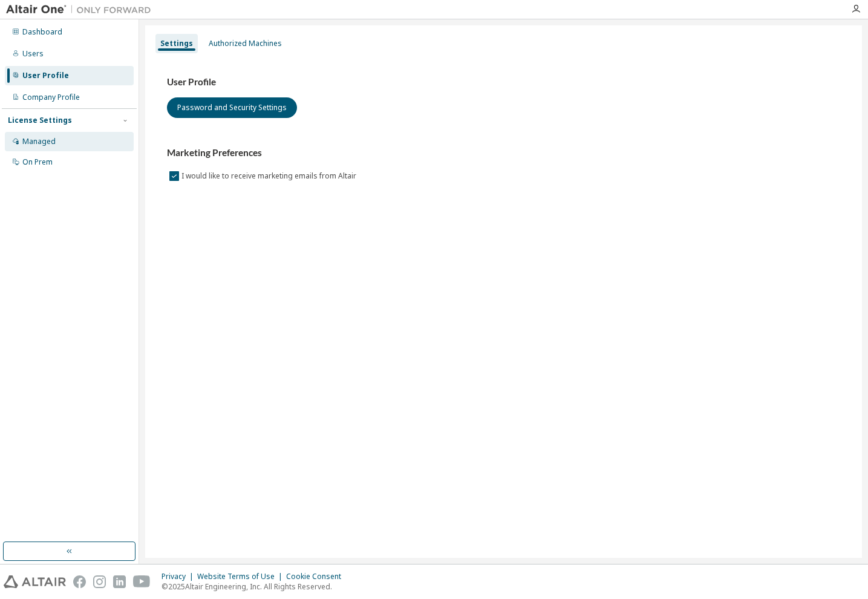 The image size is (868, 599). What do you see at coordinates (241, 577) in the screenshot?
I see `div: Website Terms of Use` at bounding box center [241, 577].